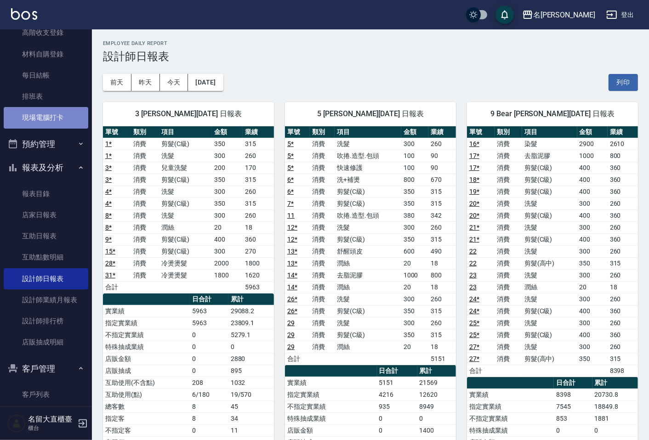  I want to click on td: 舒醒頭皮, so click(368, 251).